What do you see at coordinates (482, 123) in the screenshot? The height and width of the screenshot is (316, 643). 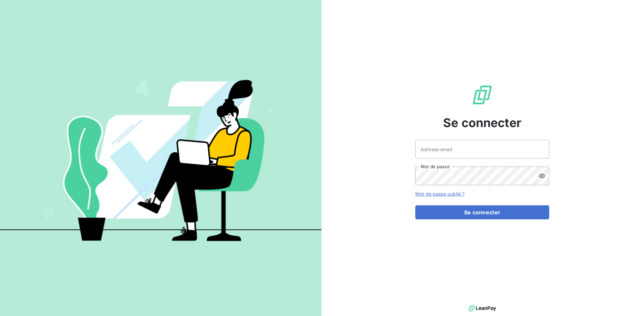 I see `span: Se connecter` at bounding box center [482, 123].